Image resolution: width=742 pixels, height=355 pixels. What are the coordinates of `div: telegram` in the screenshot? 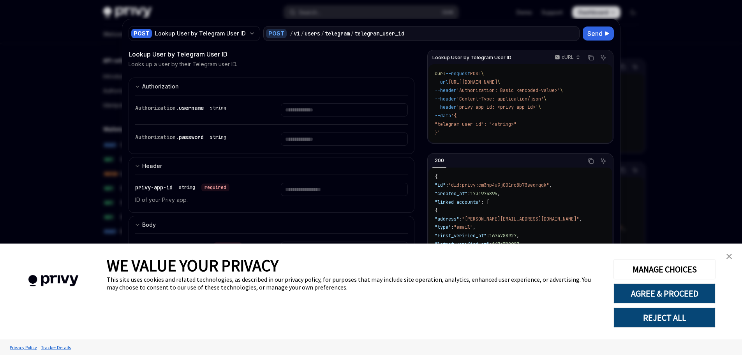 It's located at (337, 34).